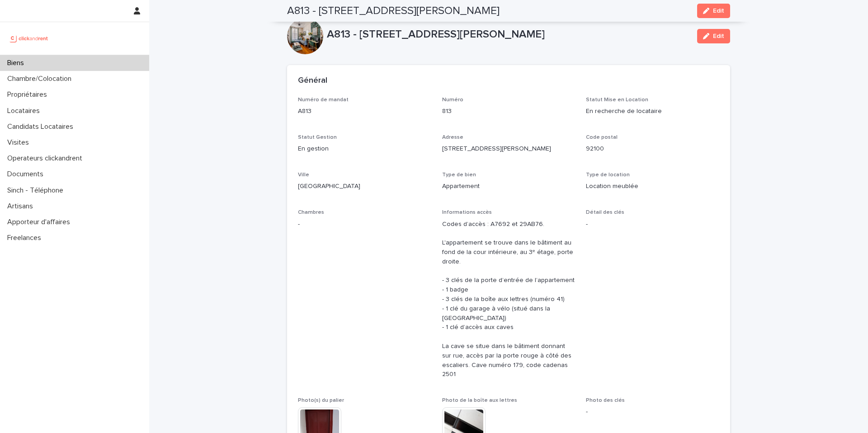 This screenshot has height=433, width=868. What do you see at coordinates (20, 142) in the screenshot?
I see `p: Visites` at bounding box center [20, 142].